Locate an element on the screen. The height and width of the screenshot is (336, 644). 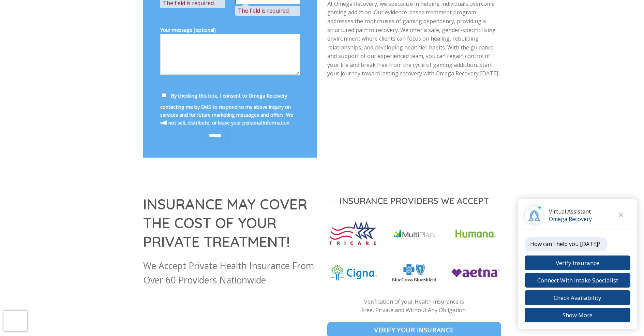
span: Verify Your Insurance is located at coordinates (414, 329).